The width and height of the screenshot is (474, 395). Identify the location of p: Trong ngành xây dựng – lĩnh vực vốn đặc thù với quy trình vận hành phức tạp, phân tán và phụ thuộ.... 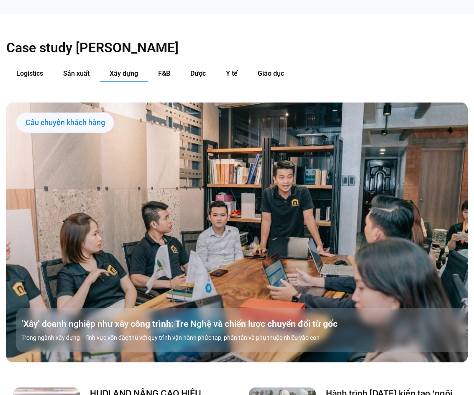
(247, 337).